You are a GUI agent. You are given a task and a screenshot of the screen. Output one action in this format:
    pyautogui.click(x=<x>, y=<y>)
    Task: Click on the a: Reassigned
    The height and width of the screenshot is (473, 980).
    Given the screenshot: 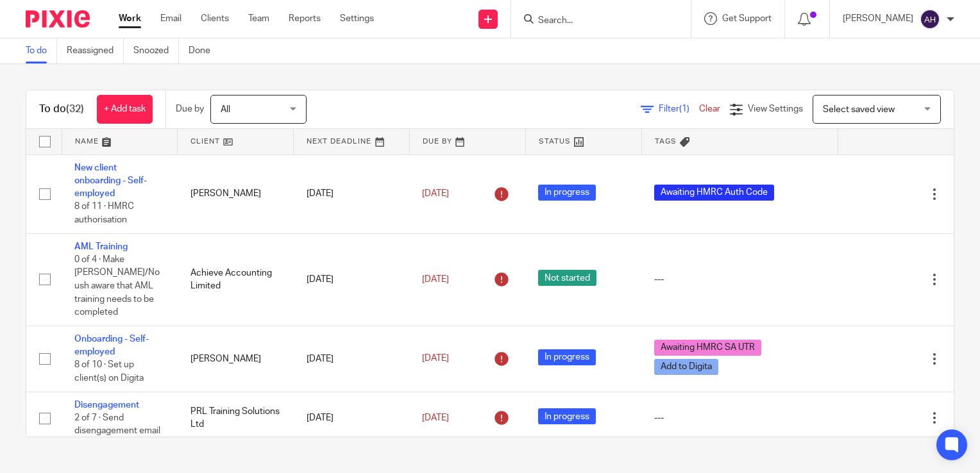 What is the action you would take?
    pyautogui.click(x=95, y=51)
    